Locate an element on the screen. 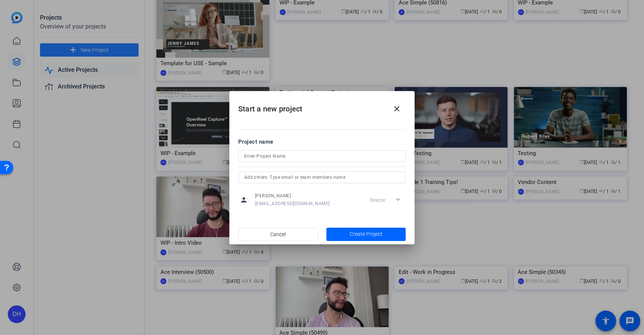 This screenshot has width=644, height=335. input: Enter Project Name is located at coordinates (322, 156).